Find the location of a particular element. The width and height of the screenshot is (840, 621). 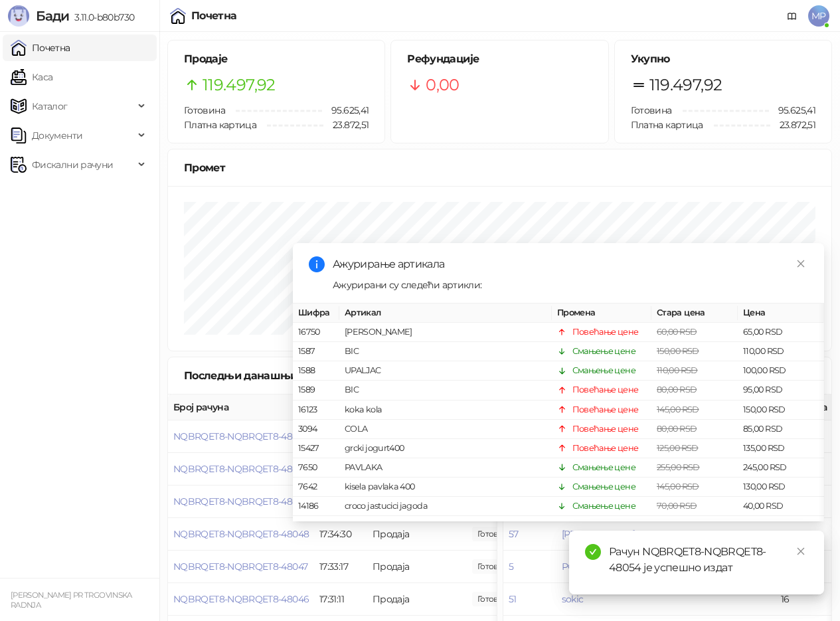

span: 235,00 is located at coordinates (495, 566).